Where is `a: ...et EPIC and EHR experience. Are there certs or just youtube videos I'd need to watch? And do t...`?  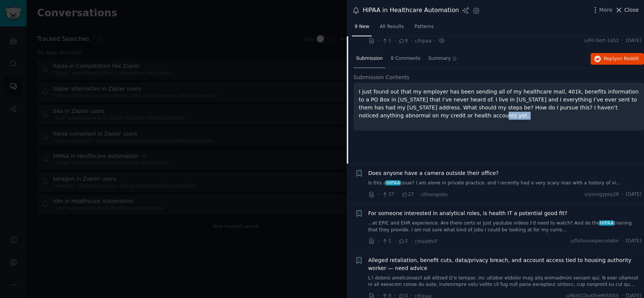 a: ...et EPIC and EHR experience. Are there certs or just youtube videos I'd need to watch? And do t... is located at coordinates (505, 226).